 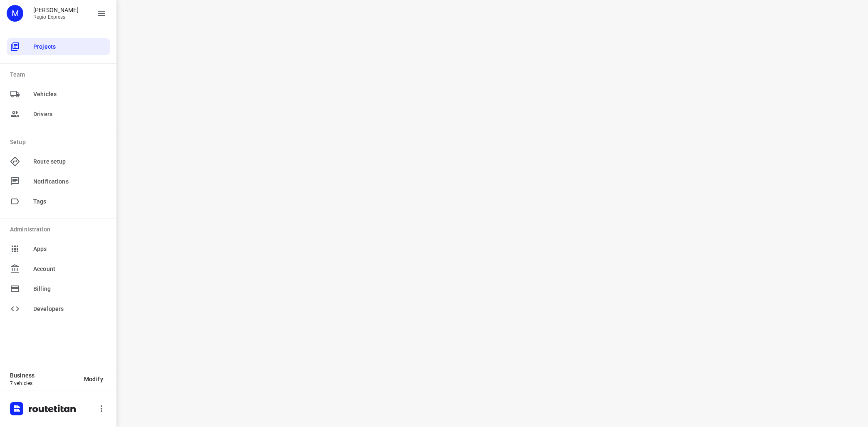 I want to click on p: Business, so click(x=44, y=375).